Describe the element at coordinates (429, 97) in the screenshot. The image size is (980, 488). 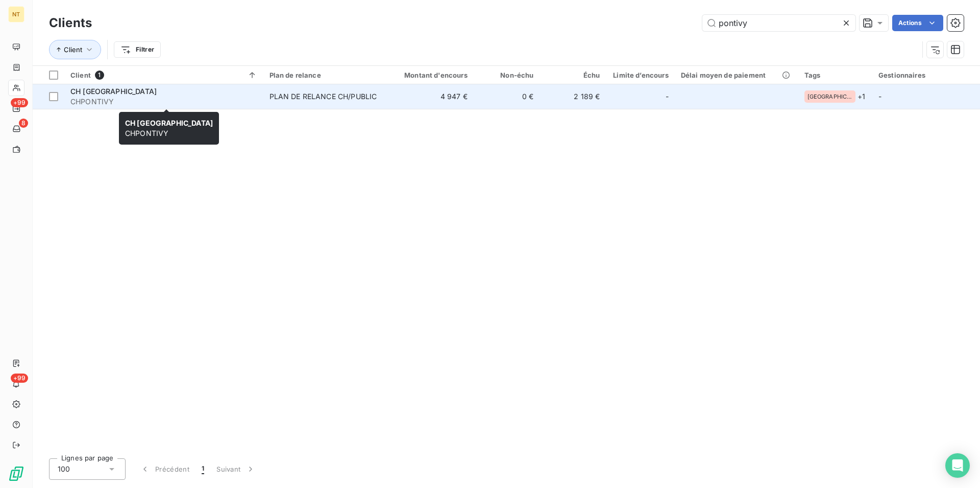
I see `td: 4 947 €` at that location.